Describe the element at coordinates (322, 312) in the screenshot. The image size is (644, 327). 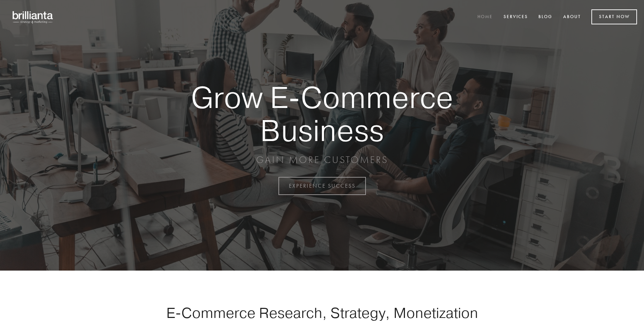
I see `h1: E-Commerce Research, Strategy, Monetization` at that location.